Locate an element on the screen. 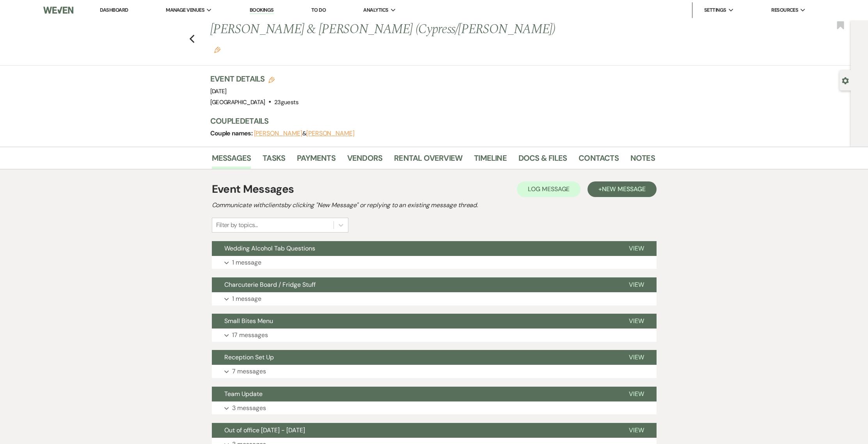  p: 3 messages is located at coordinates (249, 408).